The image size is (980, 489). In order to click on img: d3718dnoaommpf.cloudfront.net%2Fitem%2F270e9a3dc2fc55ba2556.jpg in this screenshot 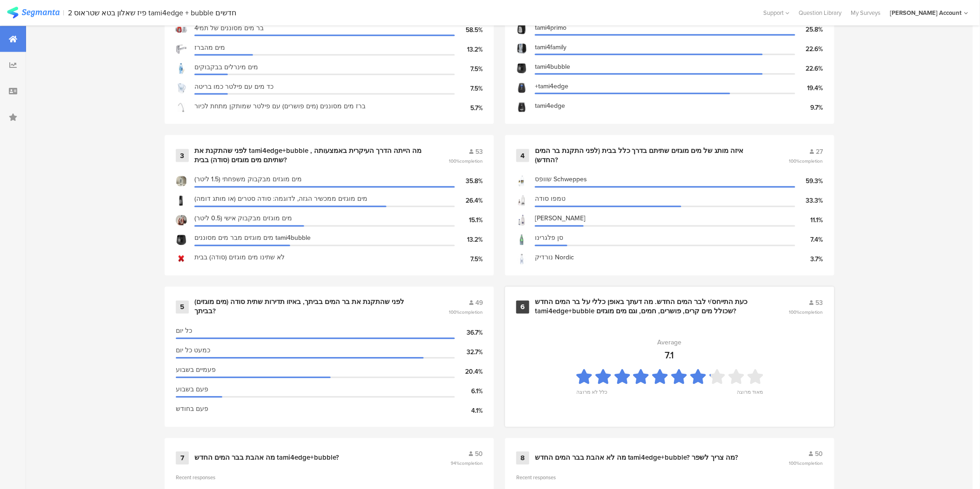, I will do `click(181, 88)`.